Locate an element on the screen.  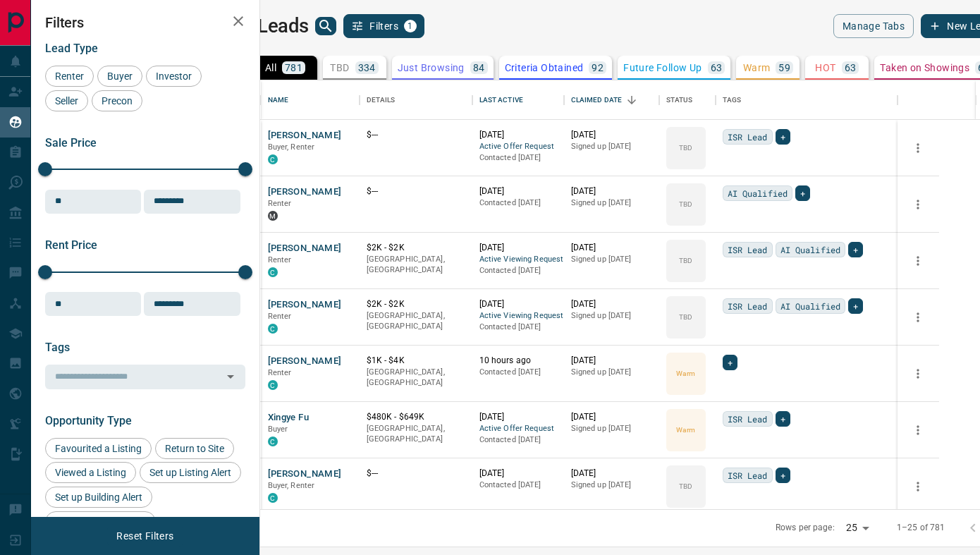
div: Renter is located at coordinates (69, 76).